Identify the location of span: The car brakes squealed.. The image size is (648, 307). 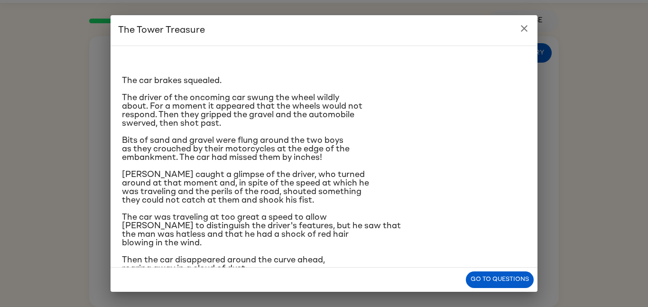
(172, 81).